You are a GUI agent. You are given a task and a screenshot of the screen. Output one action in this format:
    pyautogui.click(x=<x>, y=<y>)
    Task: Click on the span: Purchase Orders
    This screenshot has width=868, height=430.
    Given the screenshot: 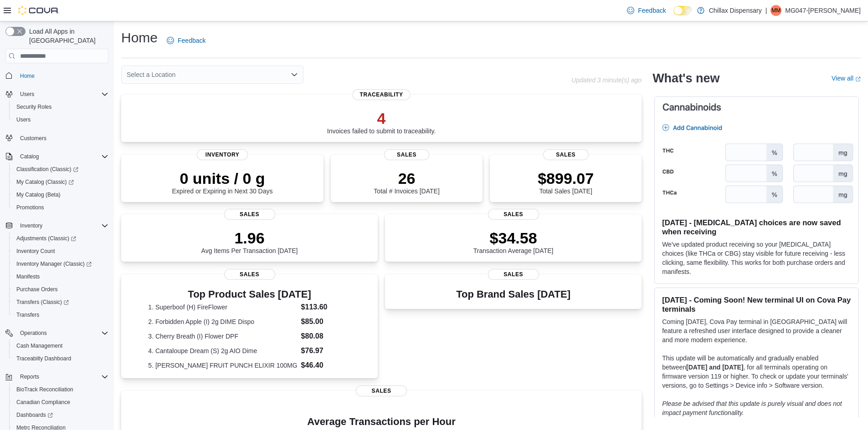 What is the action you would take?
    pyautogui.click(x=60, y=289)
    